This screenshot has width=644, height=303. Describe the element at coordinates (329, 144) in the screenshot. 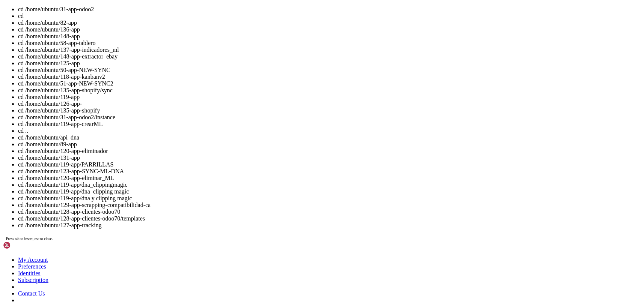

I see `li: cd /home/ubuntu/89-app` at that location.